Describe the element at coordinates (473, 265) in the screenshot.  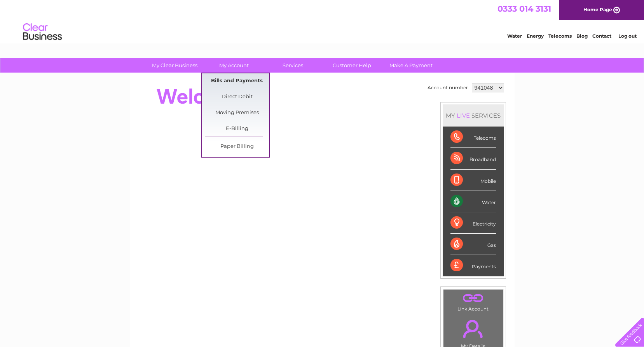
I see `div: Payments` at that location.